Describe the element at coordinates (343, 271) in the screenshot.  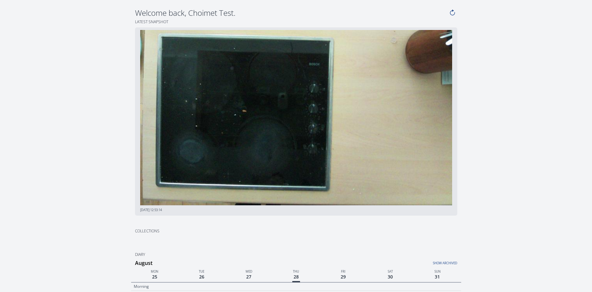
I see `p: Fri` at that location.